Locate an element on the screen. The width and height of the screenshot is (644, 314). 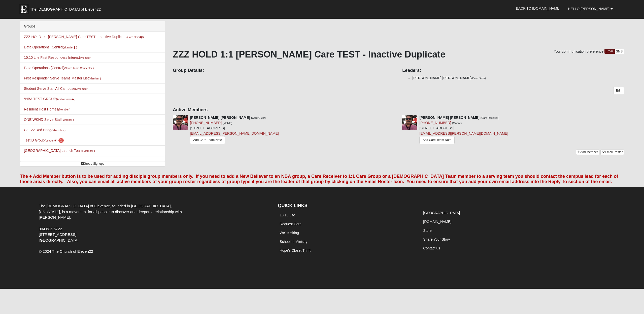
span: Your communication preference: is located at coordinates (579, 52).